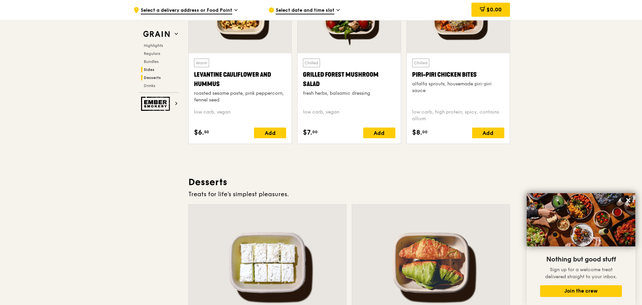 The height and width of the screenshot is (305, 642). I want to click on span: Desserts, so click(152, 78).